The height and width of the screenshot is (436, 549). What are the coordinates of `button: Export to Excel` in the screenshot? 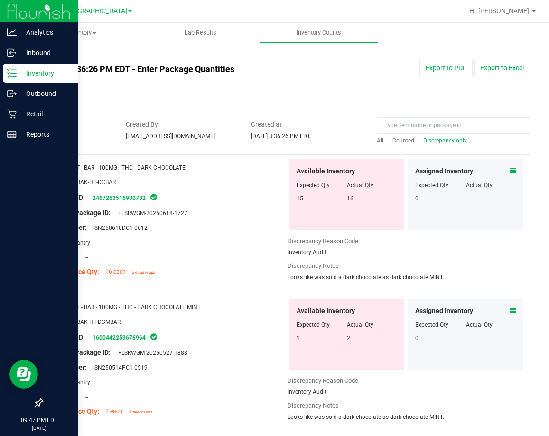 It's located at (502, 68).